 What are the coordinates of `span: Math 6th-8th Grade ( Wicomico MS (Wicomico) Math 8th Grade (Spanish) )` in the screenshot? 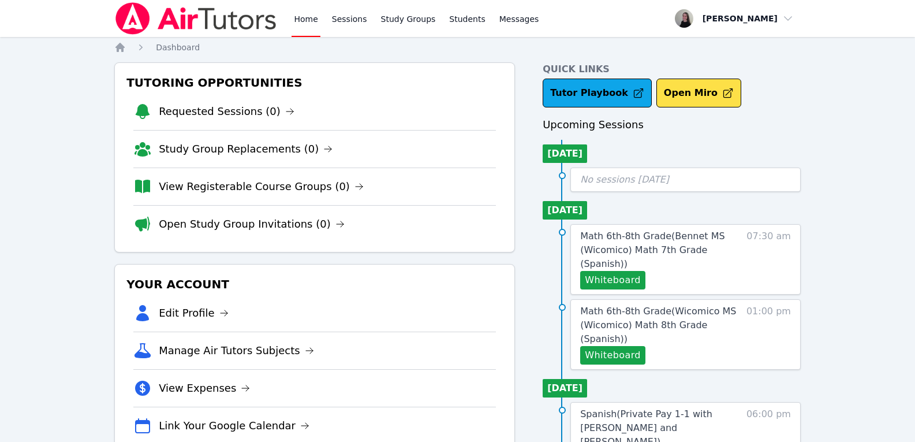 It's located at (658, 325).